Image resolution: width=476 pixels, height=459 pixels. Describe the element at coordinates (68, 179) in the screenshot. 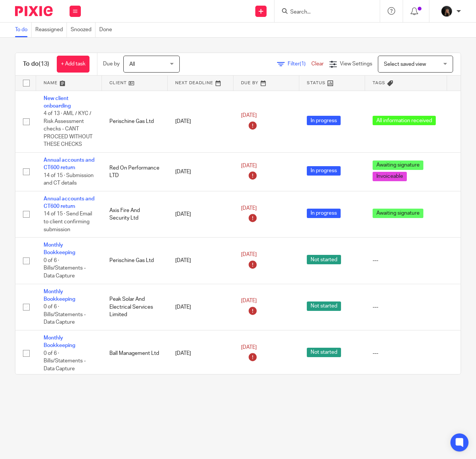

I see `span: 14 of 15 · Submission and CT details` at that location.